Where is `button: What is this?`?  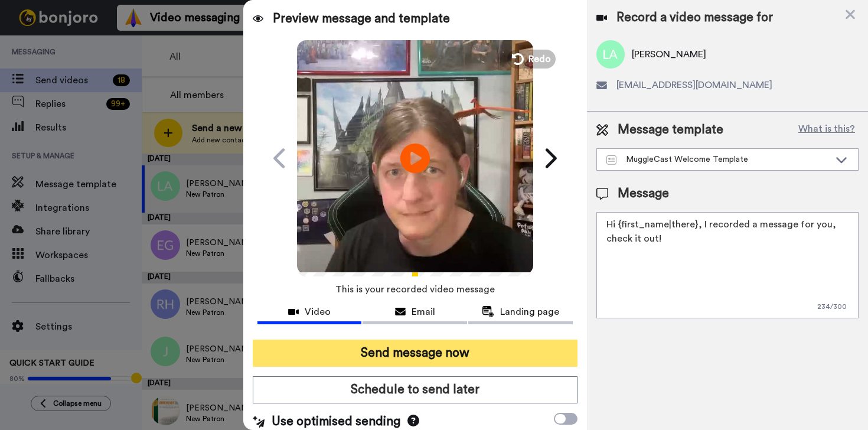
button: What is this? is located at coordinates (827, 130).